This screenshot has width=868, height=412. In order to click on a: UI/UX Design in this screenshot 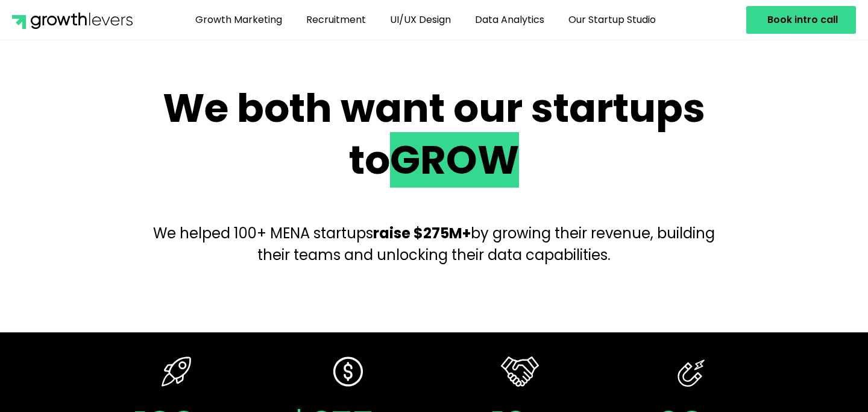, I will do `click(421, 20)`.